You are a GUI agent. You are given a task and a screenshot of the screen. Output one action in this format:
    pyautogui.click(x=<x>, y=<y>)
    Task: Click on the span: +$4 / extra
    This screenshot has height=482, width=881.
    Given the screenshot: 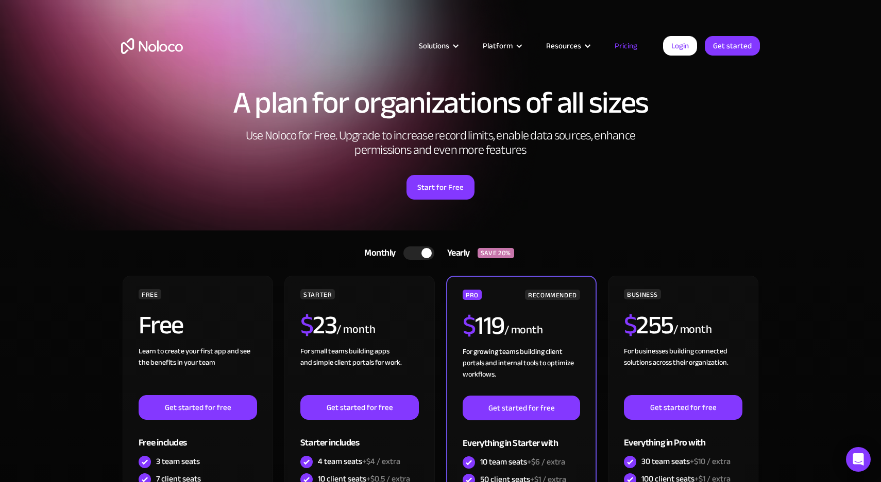 What is the action you would take?
    pyautogui.click(x=381, y=462)
    